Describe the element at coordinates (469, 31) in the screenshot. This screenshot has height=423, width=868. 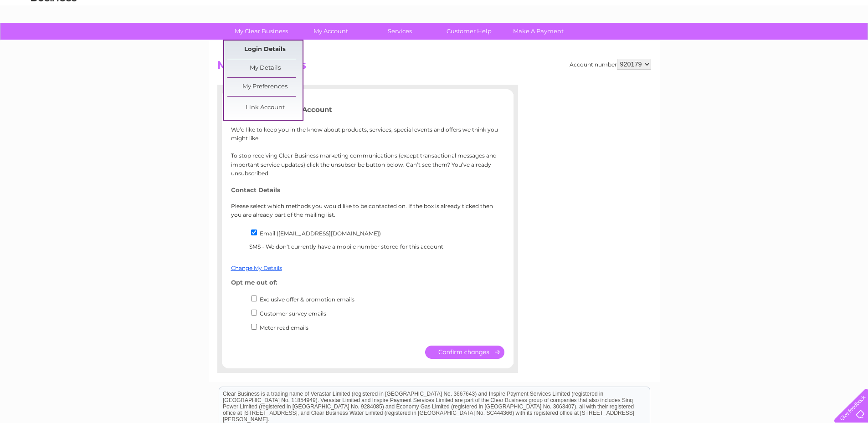
I see `a: Customer Help` at that location.